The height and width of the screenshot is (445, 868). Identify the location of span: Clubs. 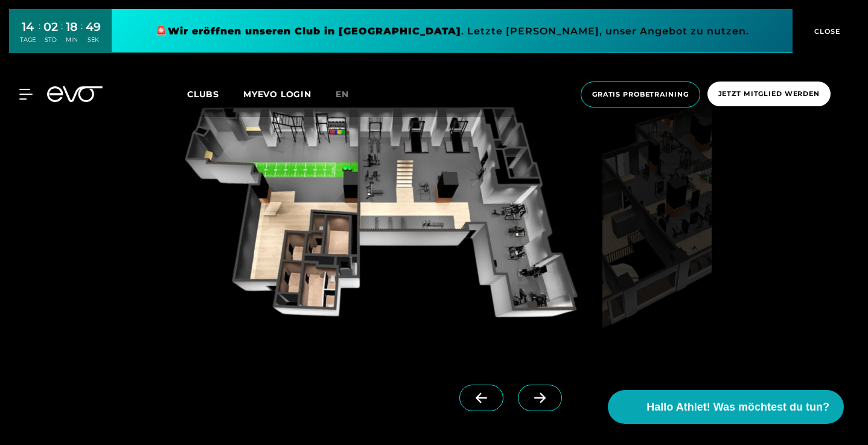
(203, 94).